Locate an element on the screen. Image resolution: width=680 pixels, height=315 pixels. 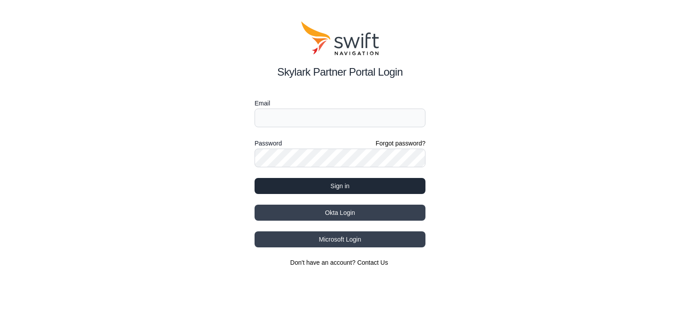
button: Sign in is located at coordinates (340, 186).